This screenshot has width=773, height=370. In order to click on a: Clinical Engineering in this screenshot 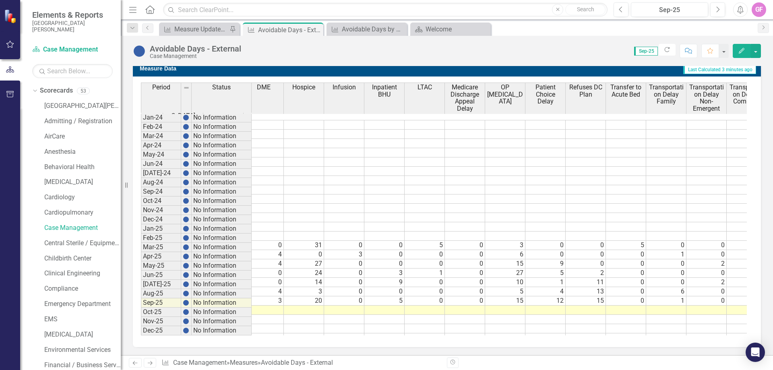, I will do `click(83, 273)`.